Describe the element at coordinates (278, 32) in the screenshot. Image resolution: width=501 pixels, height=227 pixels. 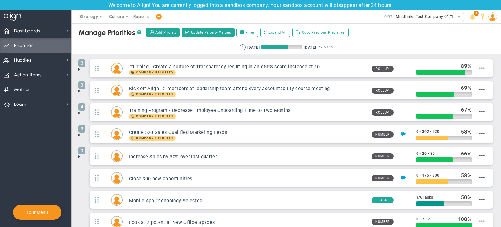
I see `span: Expand All` at that location.